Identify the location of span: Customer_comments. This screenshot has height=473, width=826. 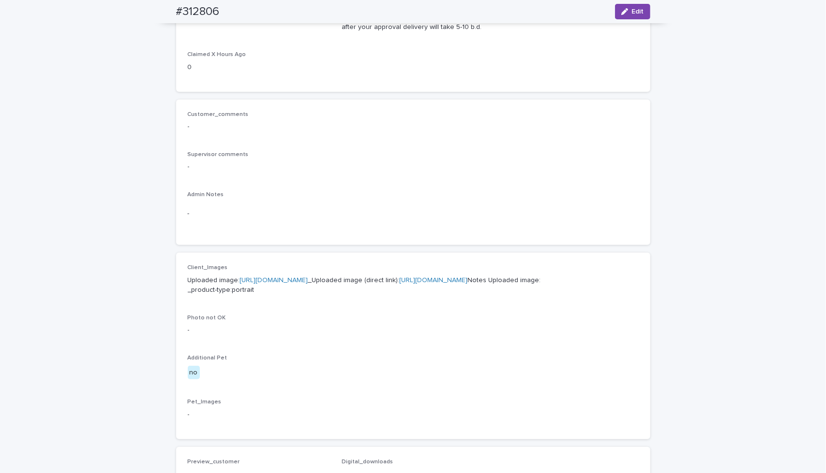
(218, 115).